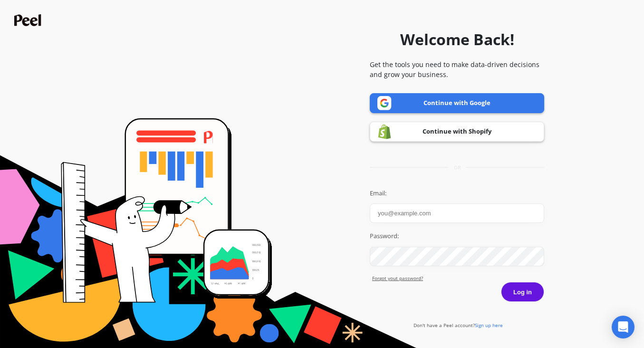 The height and width of the screenshot is (348, 644). I want to click on img: Google logo, so click(385, 103).